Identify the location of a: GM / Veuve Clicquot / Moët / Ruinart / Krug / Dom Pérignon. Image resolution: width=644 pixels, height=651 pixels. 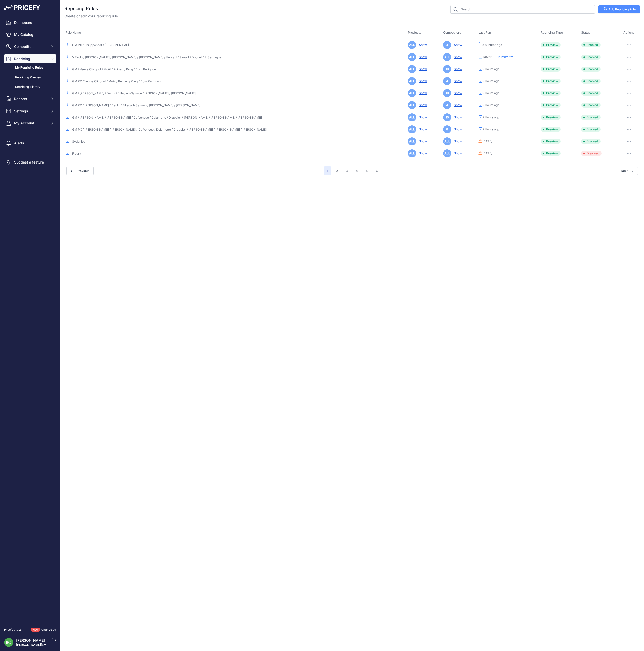
(114, 69).